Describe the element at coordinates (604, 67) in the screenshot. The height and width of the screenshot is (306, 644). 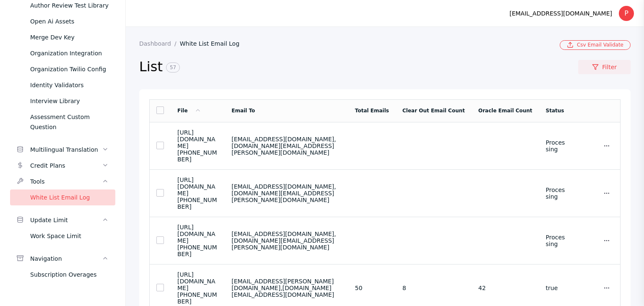
I see `a: Filter` at that location.